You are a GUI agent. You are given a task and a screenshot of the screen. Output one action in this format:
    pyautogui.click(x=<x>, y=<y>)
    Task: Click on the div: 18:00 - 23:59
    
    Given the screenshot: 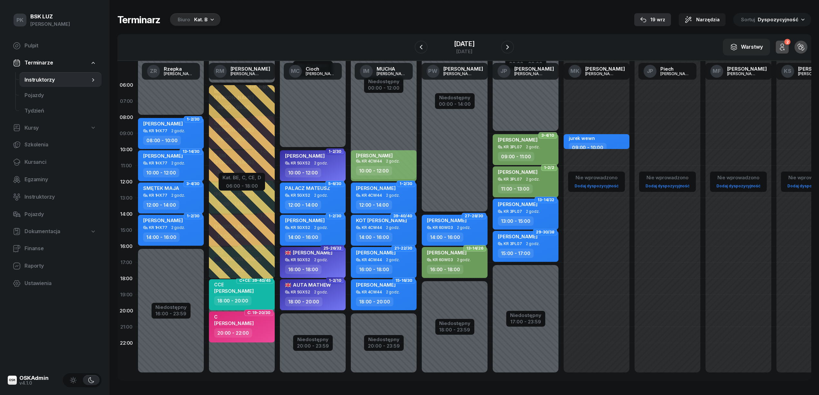 What is the action you would take?
    pyautogui.click(x=455, y=329)
    